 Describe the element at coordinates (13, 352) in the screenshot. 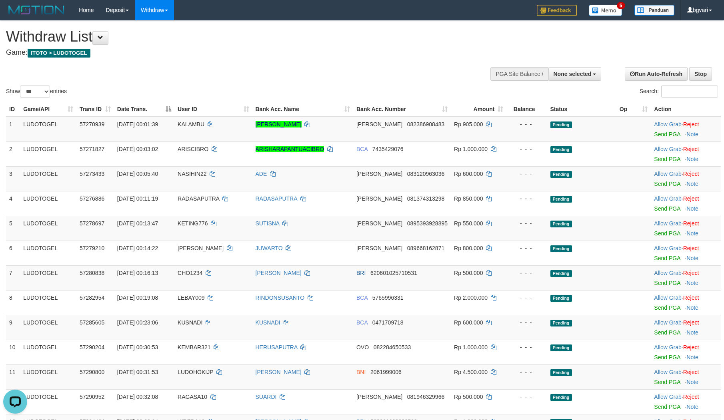

I see `td: 10` at that location.